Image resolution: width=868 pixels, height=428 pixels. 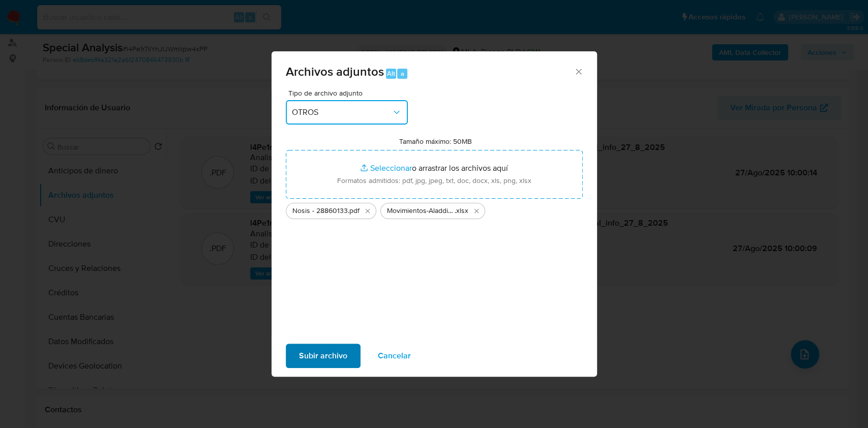 What do you see at coordinates (461, 211) in the screenshot?
I see `span: .xlsx` at bounding box center [461, 211].